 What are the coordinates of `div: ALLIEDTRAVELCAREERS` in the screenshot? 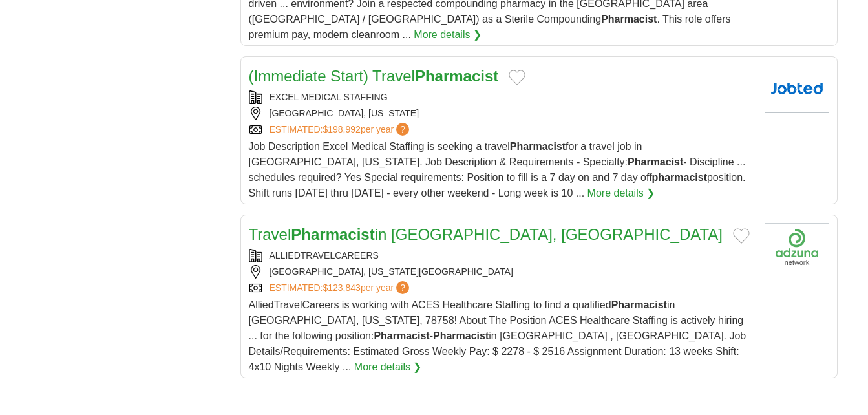 It's located at (501, 255).